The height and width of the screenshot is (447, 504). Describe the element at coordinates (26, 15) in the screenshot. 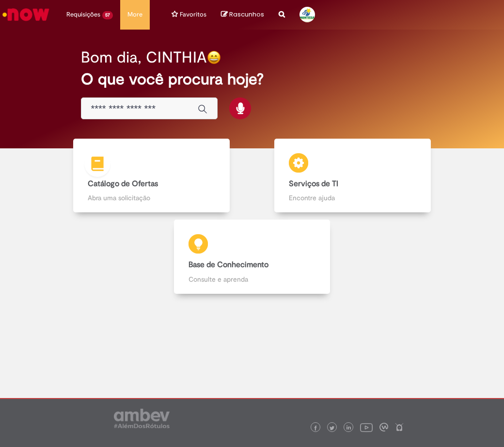

I see `img: ServiceNow` at that location.